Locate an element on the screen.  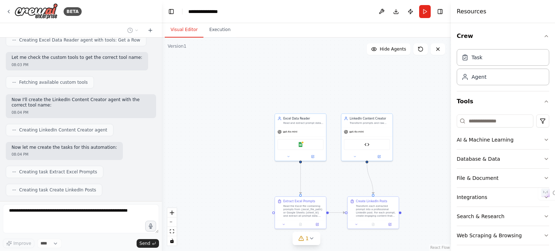
button: Send is located at coordinates (148, 244).